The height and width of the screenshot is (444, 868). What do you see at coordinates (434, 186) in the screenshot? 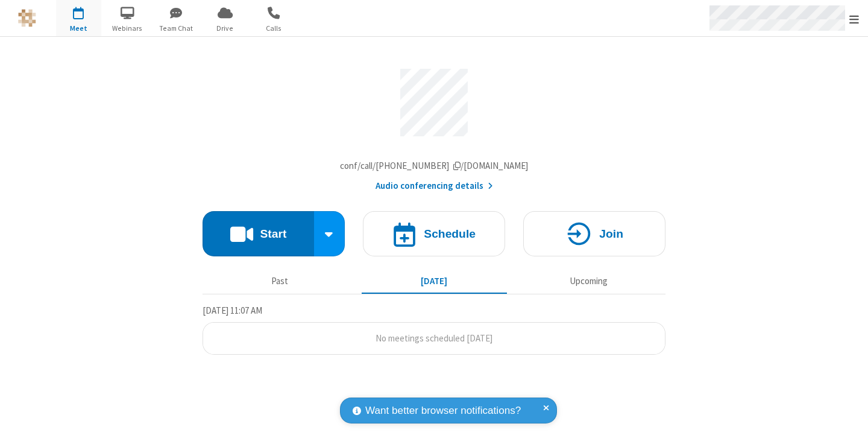
I see `button: Audio conferencing details` at bounding box center [434, 186].